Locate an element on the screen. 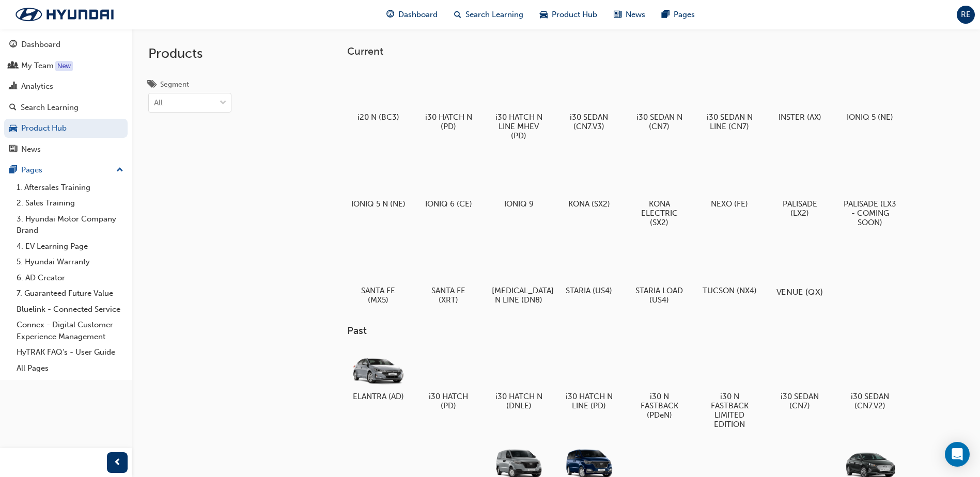 The image size is (980, 477). span: RE is located at coordinates (965, 15).